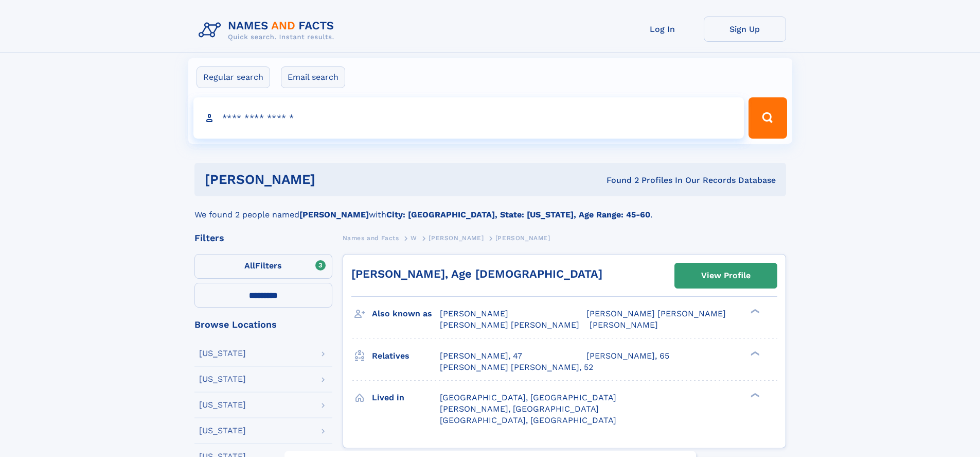 The height and width of the screenshot is (457, 980). What do you see at coordinates (406, 397) in the screenshot?
I see `h3: Lived in` at bounding box center [406, 397].